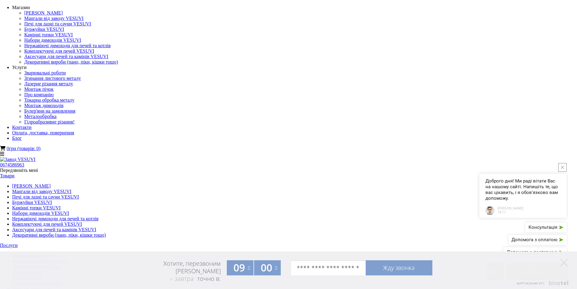 Image resolution: width=577 pixels, height=289 pixels. I want to click on span: Консультація, so click(542, 228).